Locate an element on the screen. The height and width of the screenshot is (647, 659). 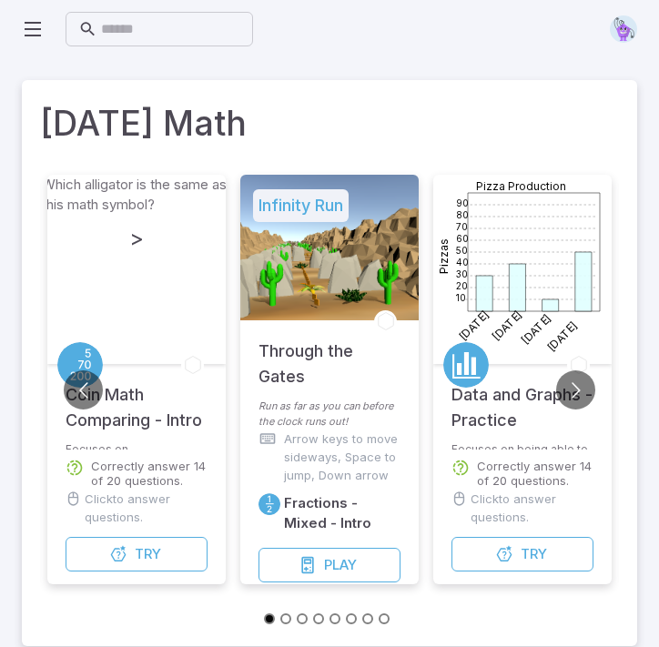
button: Go to slide 6 is located at coordinates (351, 619).